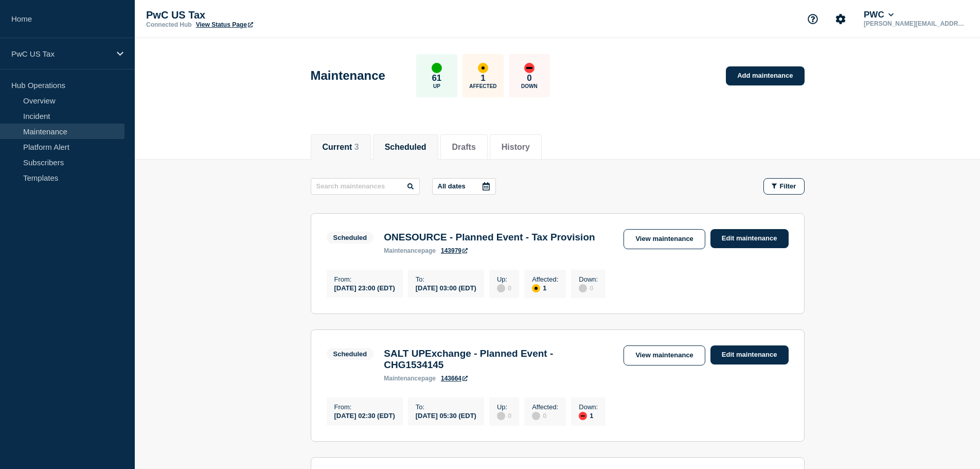  I want to click on p: 61, so click(436, 78).